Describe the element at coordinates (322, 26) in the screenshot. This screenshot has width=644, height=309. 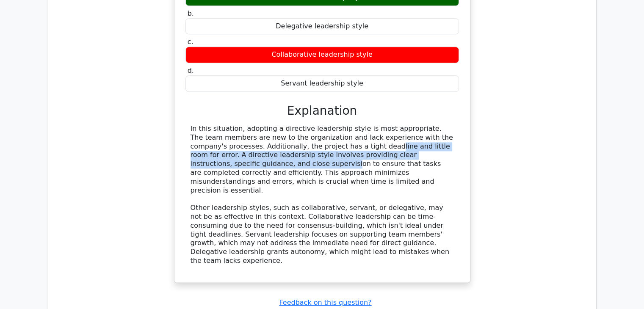
I see `div: Delegative leadership style` at that location.